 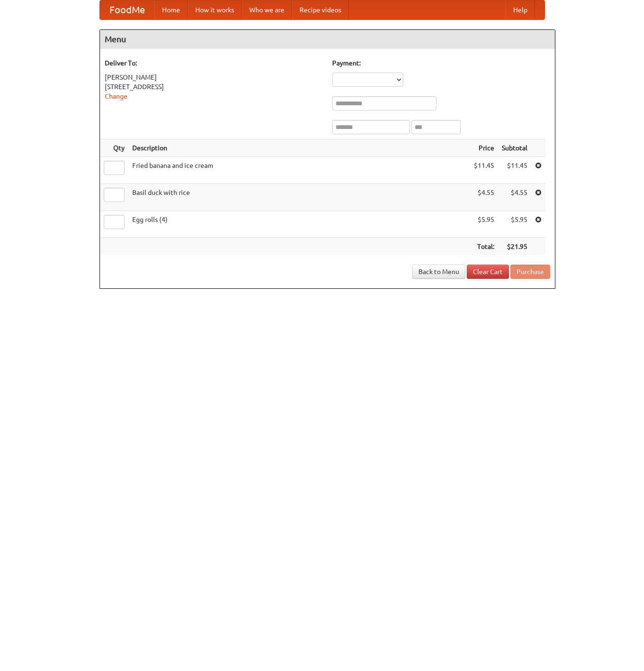 I want to click on button: Purchase, so click(x=530, y=272).